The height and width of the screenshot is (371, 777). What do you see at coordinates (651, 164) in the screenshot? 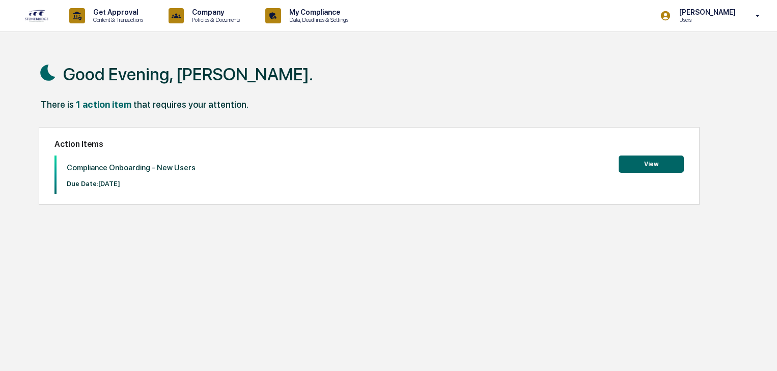
I see `button: View` at bounding box center [651, 164].